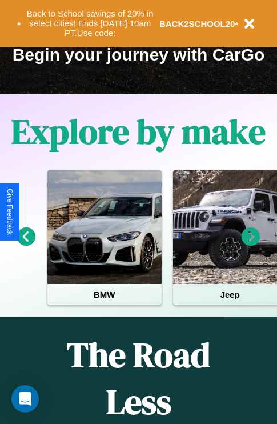  Describe the element at coordinates (197, 23) in the screenshot. I see `b: BACK2SCHOOL20` at that location.